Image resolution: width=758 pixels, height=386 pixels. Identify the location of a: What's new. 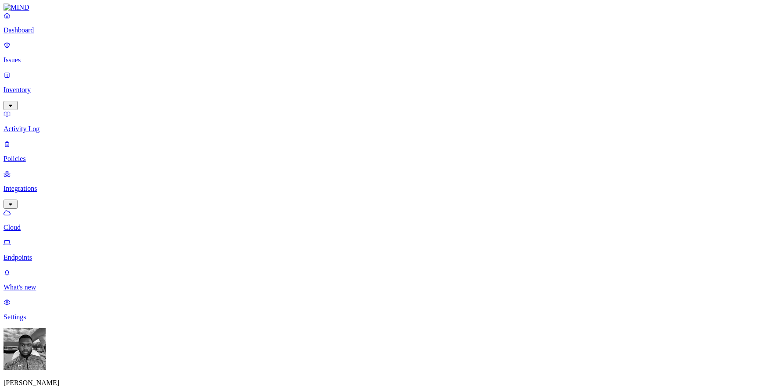
(379, 280).